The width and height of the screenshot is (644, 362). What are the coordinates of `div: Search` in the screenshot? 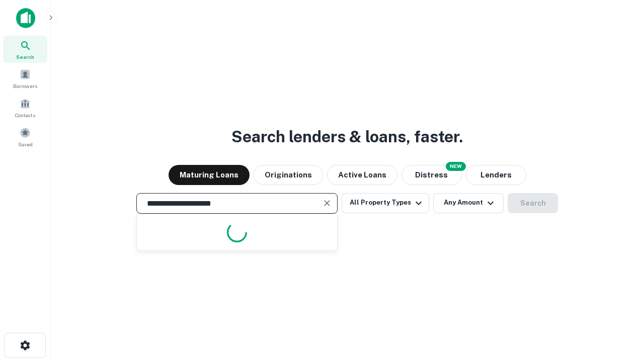 It's located at (26, 49).